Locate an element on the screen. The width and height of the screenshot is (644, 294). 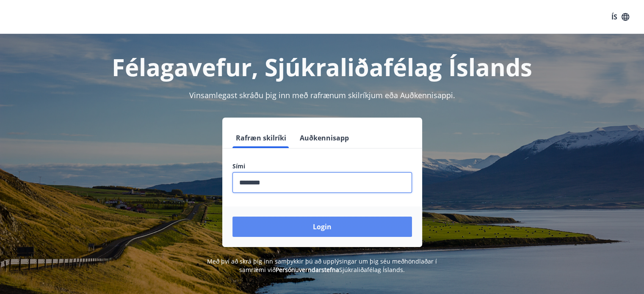
span: Með því að skrá þig inn samþykkir þú að upplýsingar um þig séu meðhöndlaðar í samræmi við Sjúkral... is located at coordinates (322, 265).